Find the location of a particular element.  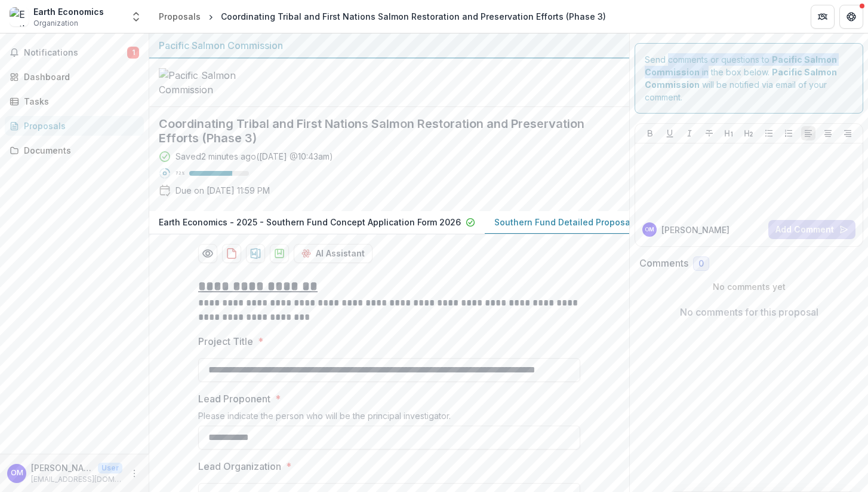

h2: Comments is located at coordinates (663, 262).